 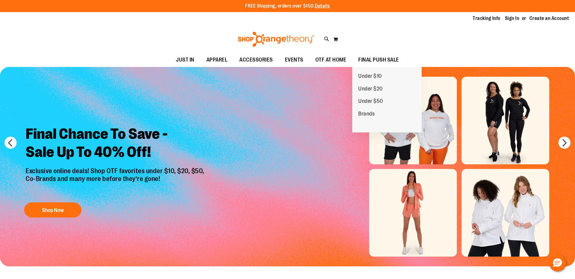 What do you see at coordinates (370, 76) in the screenshot?
I see `a: Under $10` at bounding box center [370, 76].